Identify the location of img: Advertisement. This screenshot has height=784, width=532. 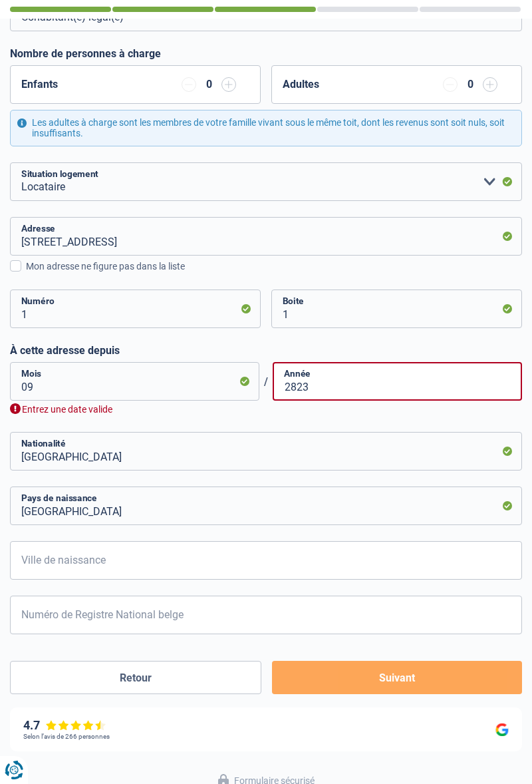
(4, 608).